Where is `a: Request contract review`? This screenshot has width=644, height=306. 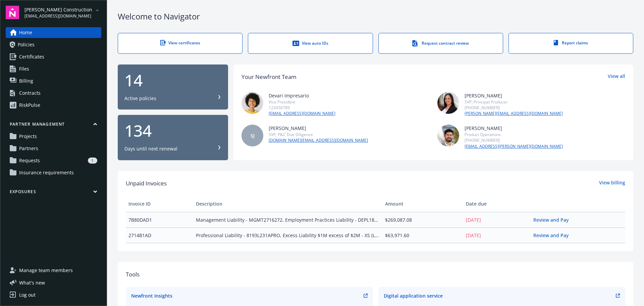 a: Request contract review is located at coordinates (441, 43).